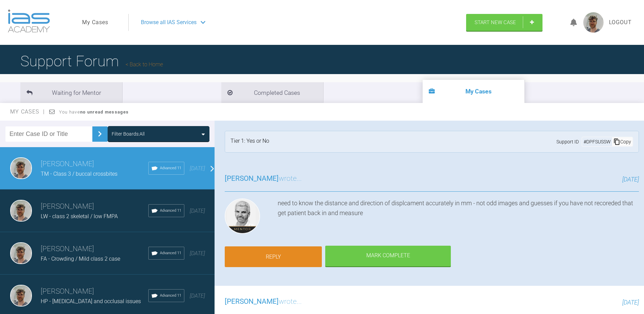  Describe the element at coordinates (92, 61) in the screenshot. I see `h1: Support Forum` at that location.